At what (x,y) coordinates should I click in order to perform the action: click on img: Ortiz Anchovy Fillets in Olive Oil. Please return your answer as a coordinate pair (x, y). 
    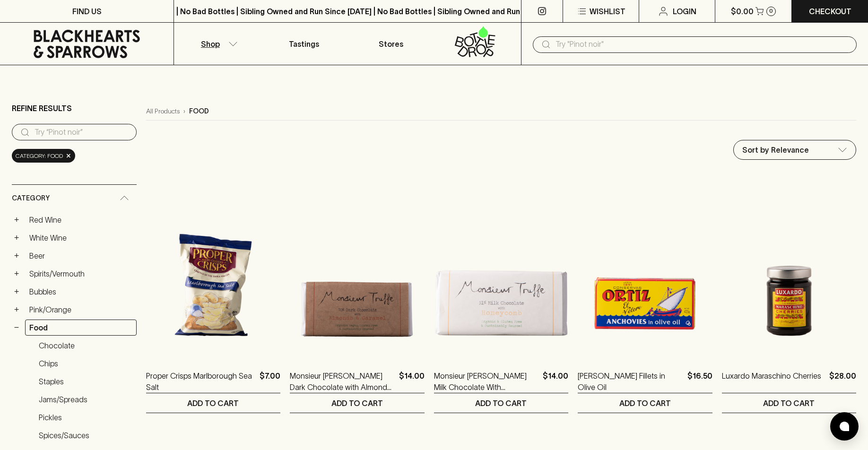
    Looking at the image, I should click on (645, 274).